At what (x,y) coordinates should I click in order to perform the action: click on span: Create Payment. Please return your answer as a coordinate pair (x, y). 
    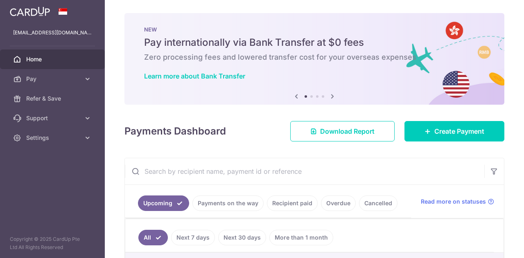
    Looking at the image, I should click on (459, 131).